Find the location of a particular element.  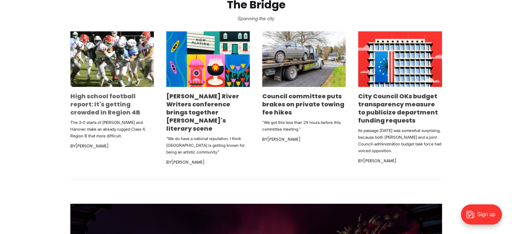

a: Council committee puts brakes on private towing fee hikes is located at coordinates (303, 104).